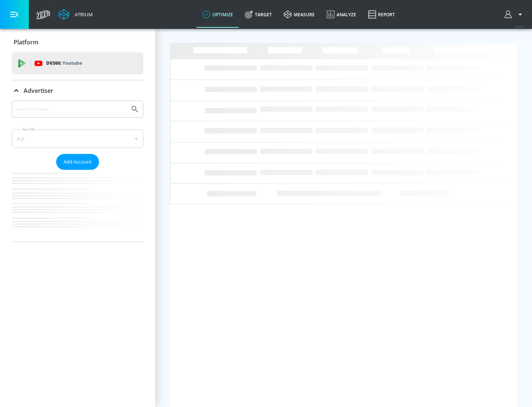  What do you see at coordinates (78, 139) in the screenshot?
I see `div: A-Z` at bounding box center [78, 139].